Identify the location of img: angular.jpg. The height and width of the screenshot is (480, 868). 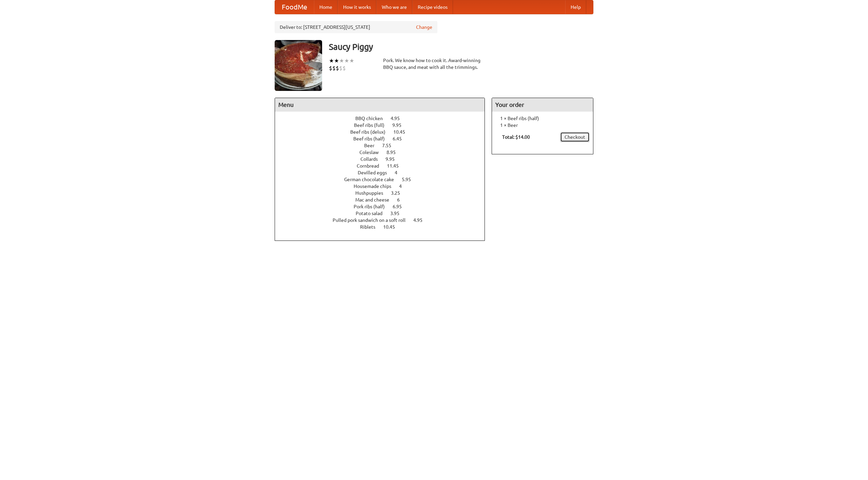
(298, 66).